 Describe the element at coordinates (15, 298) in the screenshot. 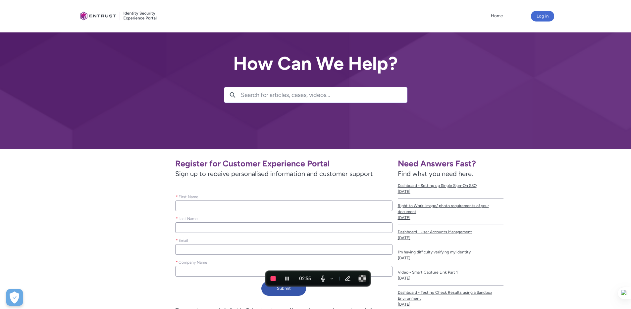

I see `button: Open Preferences` at that location.